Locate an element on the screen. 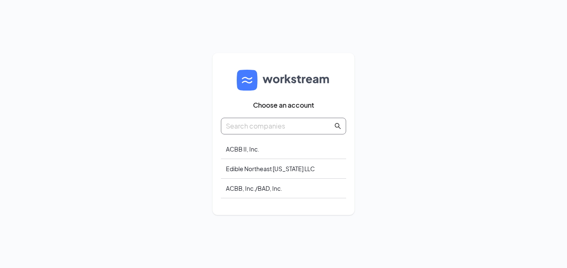 This screenshot has height=268, width=567. div: ACBB, Inc./BAD, Inc. is located at coordinates (283, 188).